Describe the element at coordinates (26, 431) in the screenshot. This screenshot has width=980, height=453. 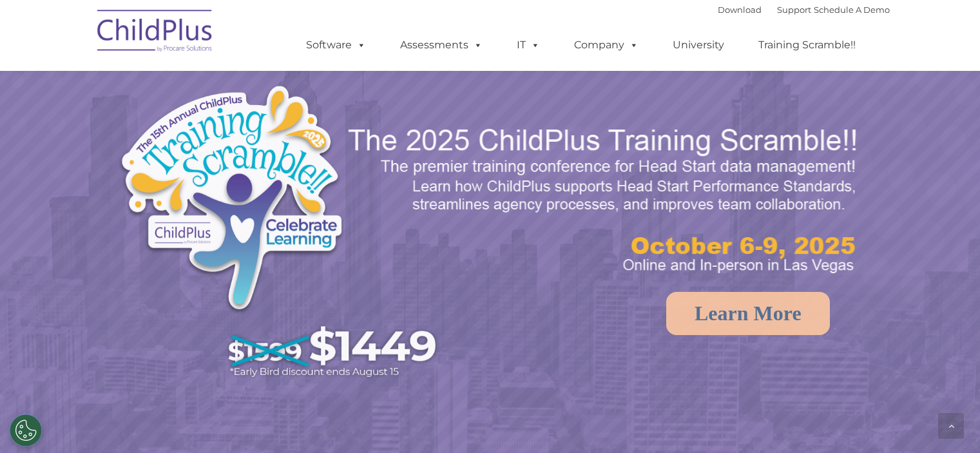
I see `button: Cookies Settings` at that location.